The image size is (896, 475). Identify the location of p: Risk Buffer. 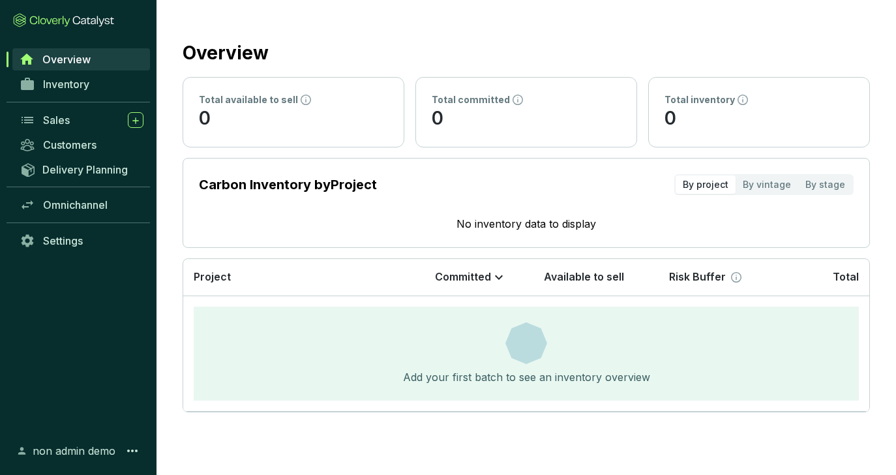
(697, 277).